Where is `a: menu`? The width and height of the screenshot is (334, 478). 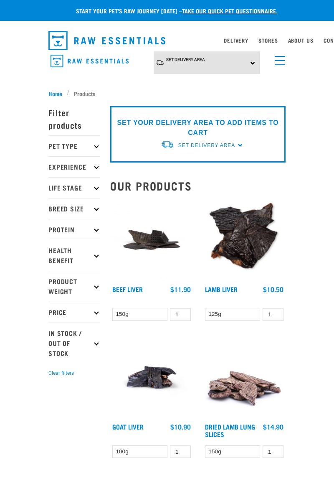
a: menu is located at coordinates (278, 58).